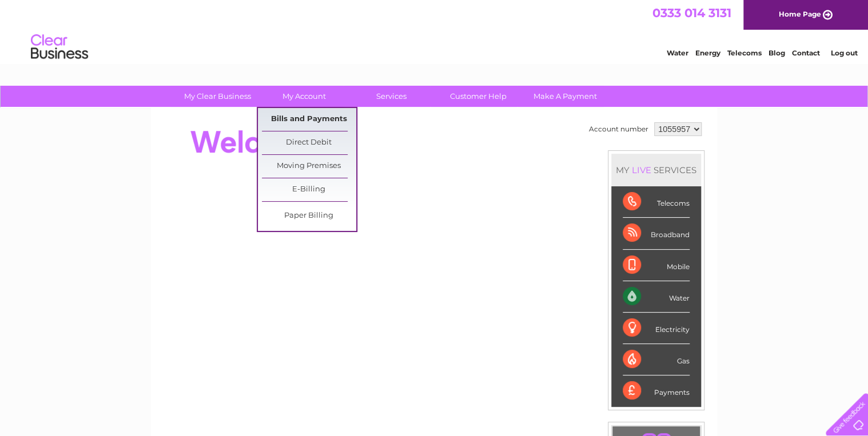 The image size is (868, 436). Describe the element at coordinates (692, 13) in the screenshot. I see `span: 0333 014 3131` at that location.